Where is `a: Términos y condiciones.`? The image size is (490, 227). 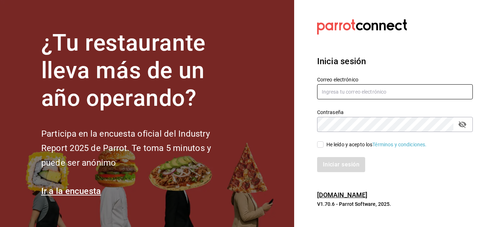 a: Términos y condiciones. is located at coordinates (399, 145).